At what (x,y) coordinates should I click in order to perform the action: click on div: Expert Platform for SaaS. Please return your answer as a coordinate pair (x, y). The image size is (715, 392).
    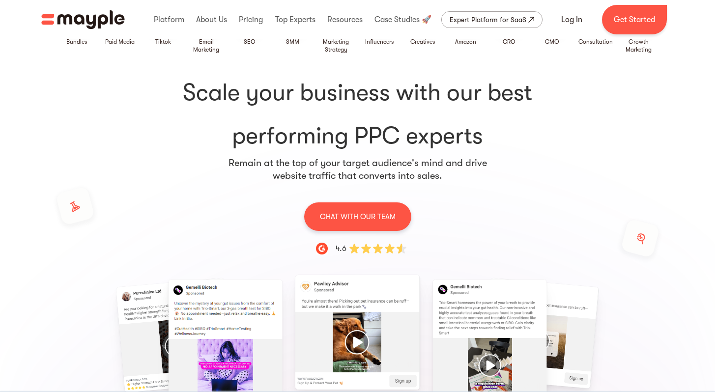
    Looking at the image, I should click on (488, 20).